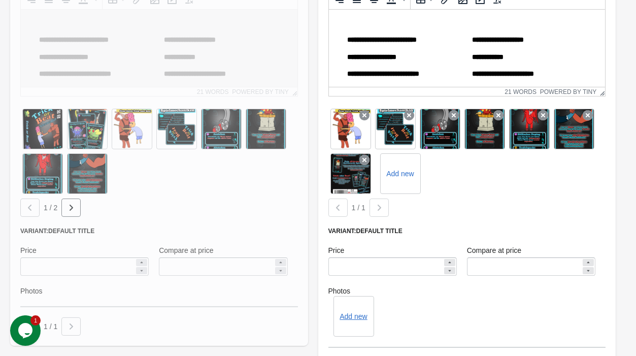 The width and height of the screenshot is (636, 356). Describe the element at coordinates (520, 92) in the screenshot. I see `button: 21 words` at that location.